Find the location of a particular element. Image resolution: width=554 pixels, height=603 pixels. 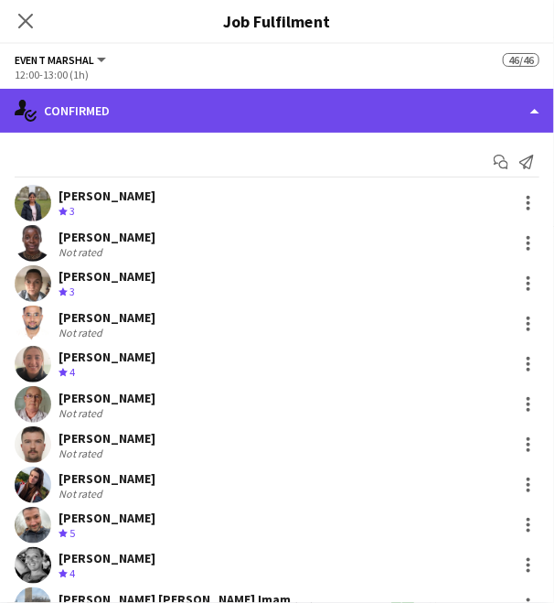

span: Event Marshal is located at coordinates (54, 59).